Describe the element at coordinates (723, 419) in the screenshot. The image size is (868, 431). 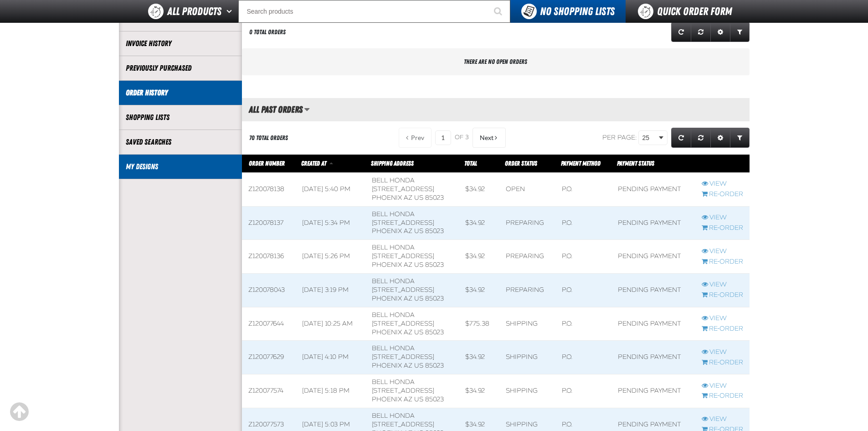
I see `a: View Z120077573 order` at that location.